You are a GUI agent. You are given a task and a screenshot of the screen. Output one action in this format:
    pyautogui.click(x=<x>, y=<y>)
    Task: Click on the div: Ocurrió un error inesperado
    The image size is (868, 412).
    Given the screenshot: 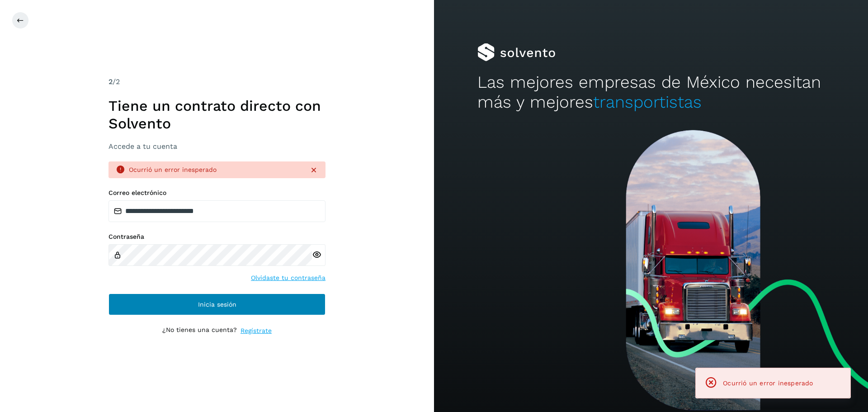 What is the action you would take?
    pyautogui.click(x=215, y=170)
    